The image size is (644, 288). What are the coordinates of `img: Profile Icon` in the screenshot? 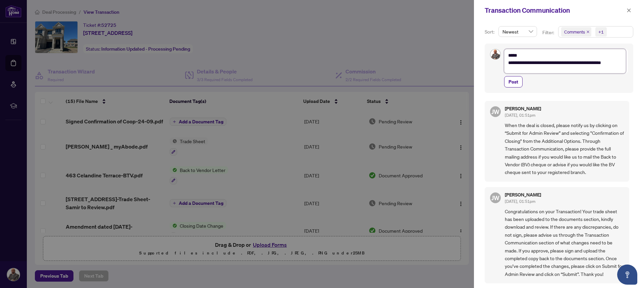 It's located at (496, 54).